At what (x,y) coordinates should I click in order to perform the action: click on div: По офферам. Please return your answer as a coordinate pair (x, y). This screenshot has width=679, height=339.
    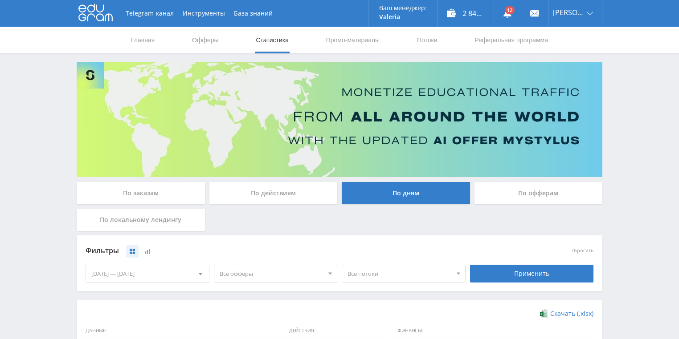
    Looking at the image, I should click on (539, 193).